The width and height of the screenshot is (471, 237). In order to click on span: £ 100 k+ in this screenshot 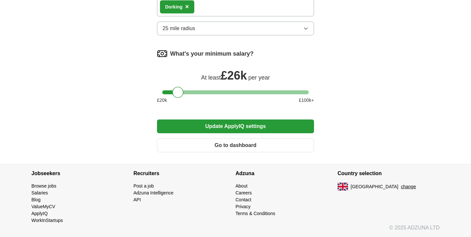, I will do `click(307, 100)`.